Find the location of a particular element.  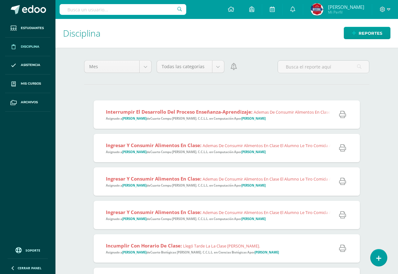

a: Asistencia is located at coordinates (28, 65).